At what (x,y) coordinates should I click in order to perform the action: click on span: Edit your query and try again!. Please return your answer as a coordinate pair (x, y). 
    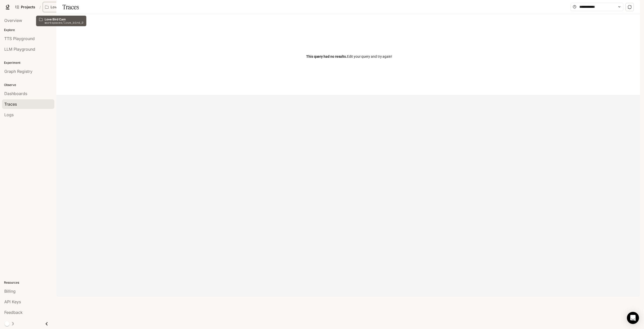
    Looking at the image, I should click on (349, 56).